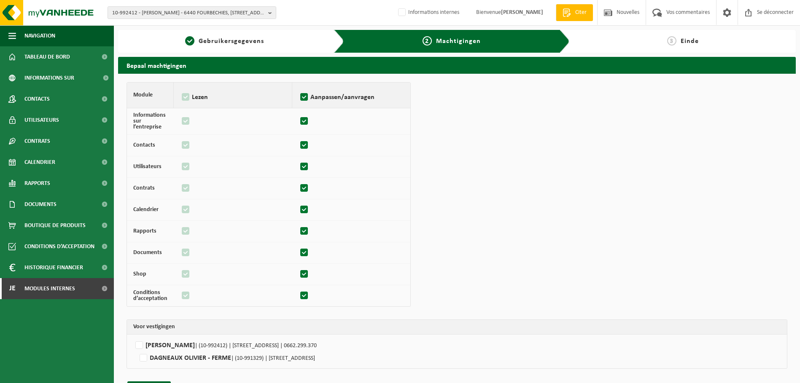 This screenshot has height=383, width=800. What do you see at coordinates (37, 183) in the screenshot?
I see `span: Rapports` at bounding box center [37, 183].